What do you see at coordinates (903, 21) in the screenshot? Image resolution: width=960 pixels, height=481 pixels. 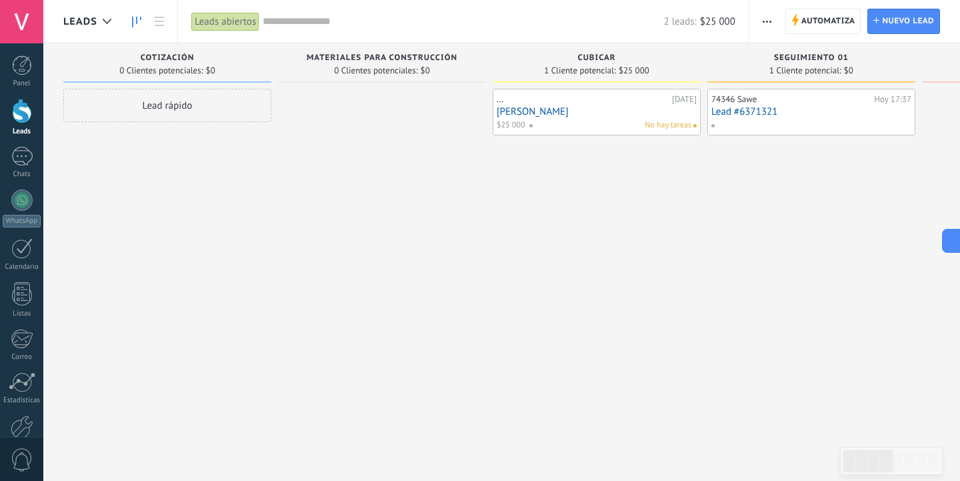 I see `a: Nuevo lead` at bounding box center [903, 21].